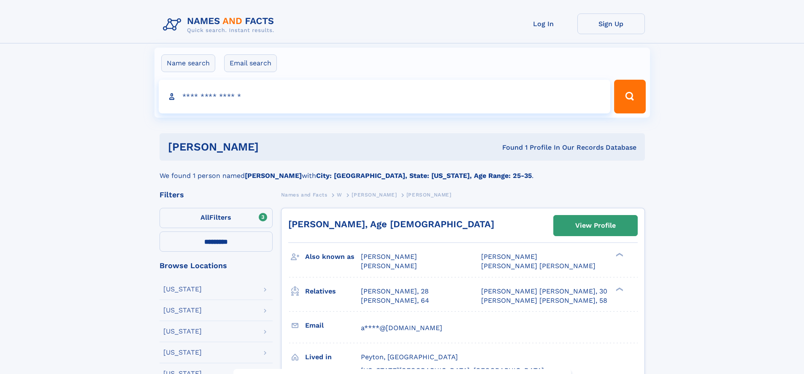 This screenshot has height=374, width=804. I want to click on button: Search Button, so click(630, 97).